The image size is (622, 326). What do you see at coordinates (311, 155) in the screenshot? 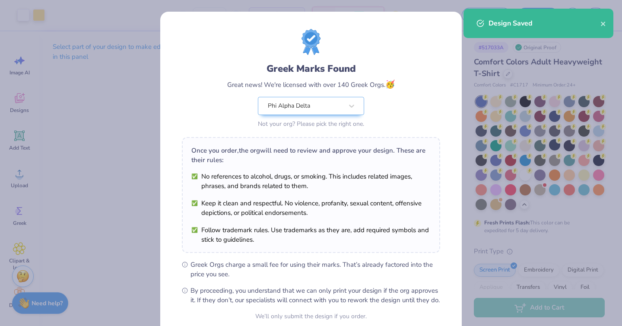
I see `div: Once you order, the org will need to review and approve your design. These are their rules:` at bounding box center [311, 155].